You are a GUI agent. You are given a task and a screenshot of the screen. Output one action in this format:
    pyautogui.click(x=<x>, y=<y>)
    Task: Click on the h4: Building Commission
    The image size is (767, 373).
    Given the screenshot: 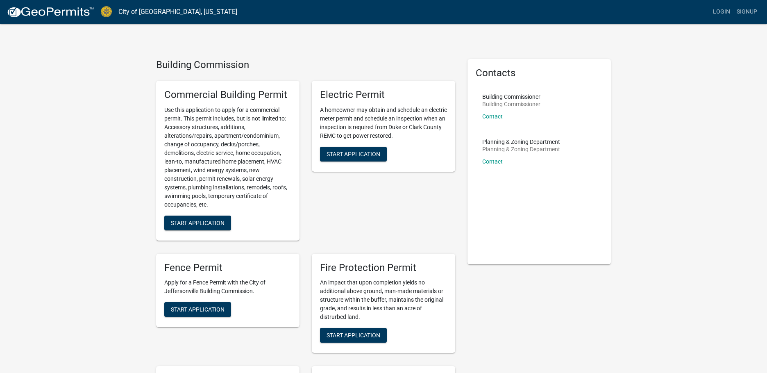 What is the action you would take?
    pyautogui.click(x=306, y=65)
    